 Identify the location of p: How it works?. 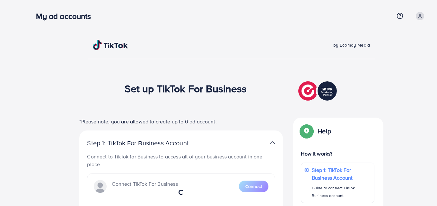
(337, 153).